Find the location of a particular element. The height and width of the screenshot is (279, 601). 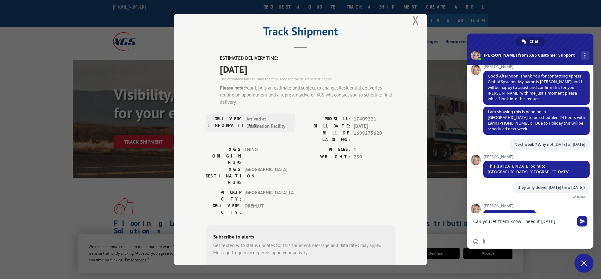

label: XGS ORIGIN HUB: is located at coordinates (223, 156).